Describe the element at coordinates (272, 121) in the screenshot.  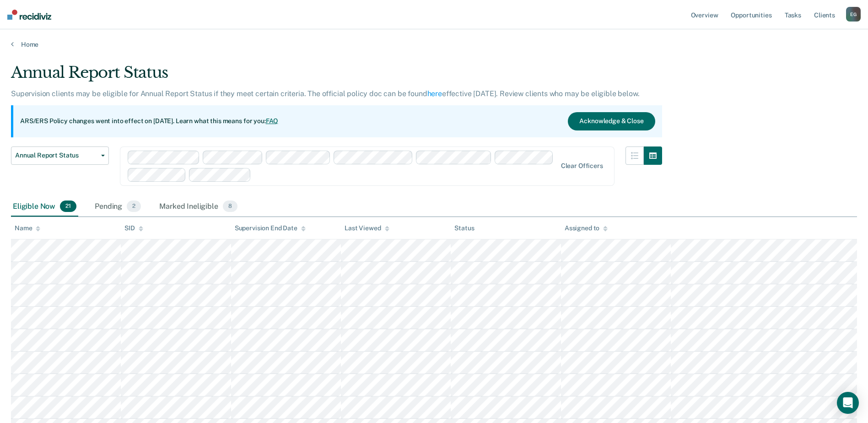
I see `a: FAQ` at that location.